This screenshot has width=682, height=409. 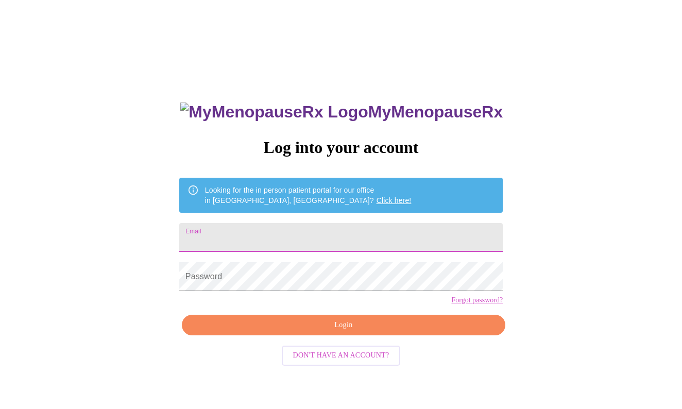 What do you see at coordinates (342, 112) in the screenshot?
I see `h3: MyMenopauseRx` at bounding box center [342, 112].